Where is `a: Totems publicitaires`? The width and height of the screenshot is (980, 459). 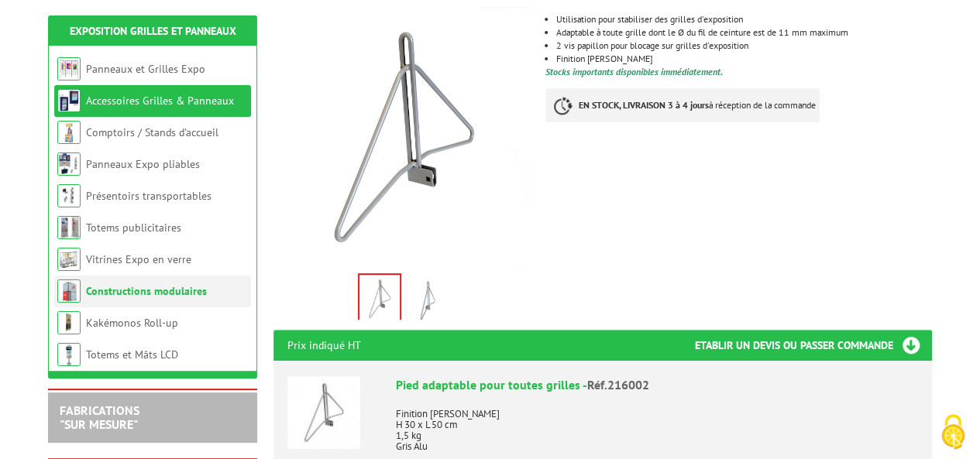 a: Totems publicitaires is located at coordinates (134, 228).